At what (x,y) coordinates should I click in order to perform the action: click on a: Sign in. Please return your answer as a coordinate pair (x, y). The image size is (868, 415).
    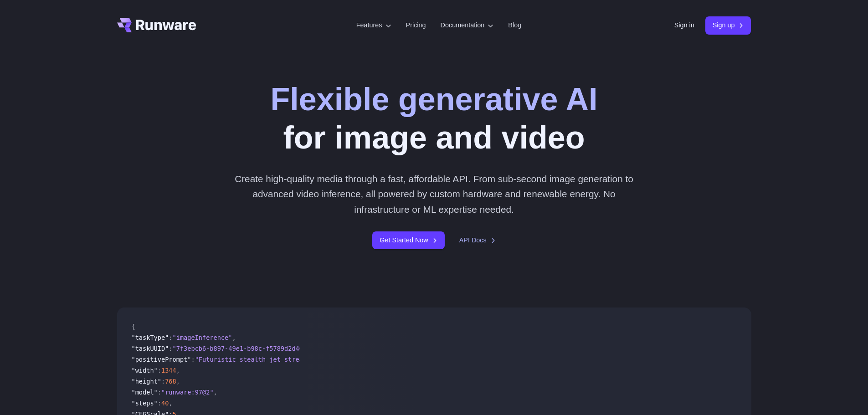
    Looking at the image, I should click on (684, 25).